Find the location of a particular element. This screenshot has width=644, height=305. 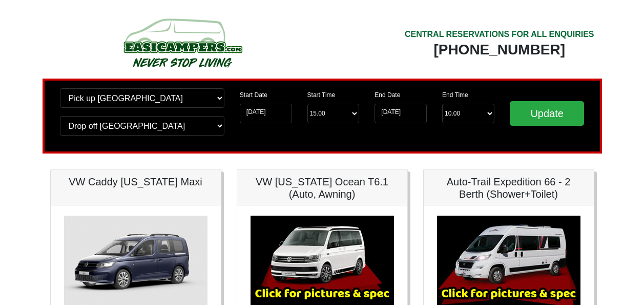

div: CENTRAL RESERVATIONS FOR ALL ENQUIRIES is located at coordinates (500, 35).